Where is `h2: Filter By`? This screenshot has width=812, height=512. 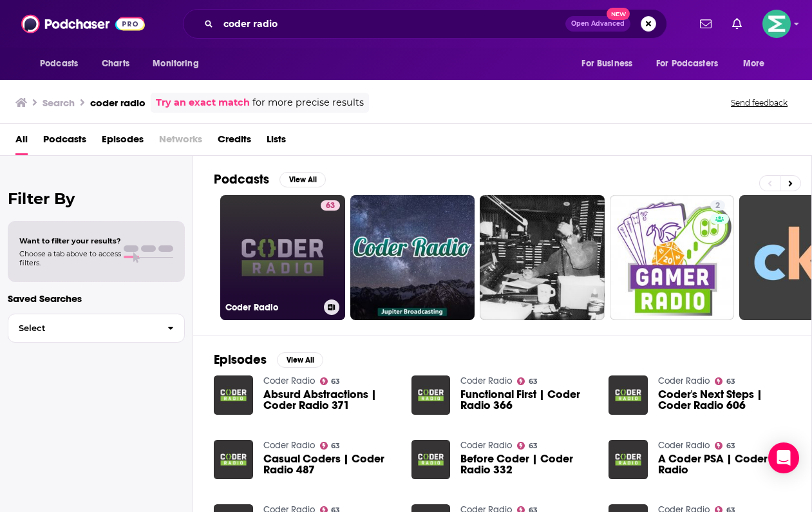 h2: Filter By is located at coordinates (96, 198).